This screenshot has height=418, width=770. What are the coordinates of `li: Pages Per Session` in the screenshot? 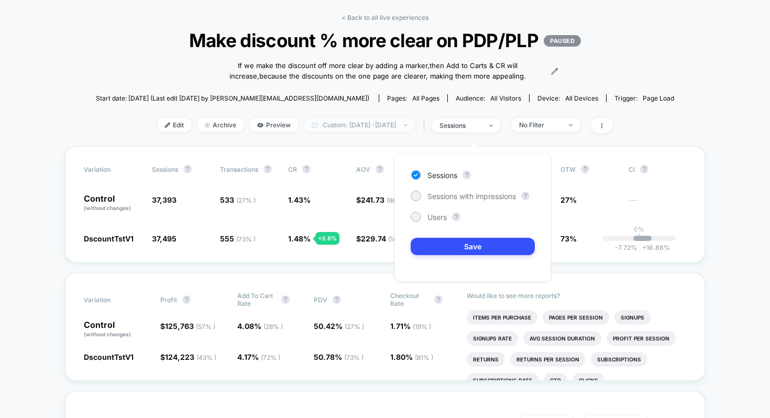 It's located at (575, 317).